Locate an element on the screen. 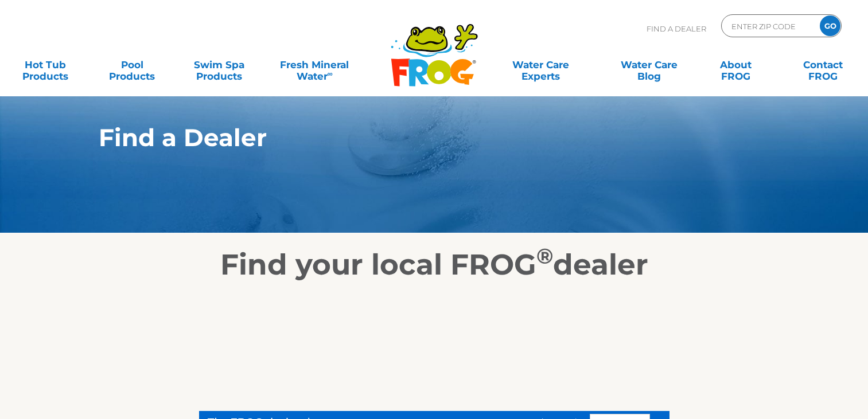 This screenshot has width=868, height=419. a: Water CareBlog is located at coordinates (649, 65).